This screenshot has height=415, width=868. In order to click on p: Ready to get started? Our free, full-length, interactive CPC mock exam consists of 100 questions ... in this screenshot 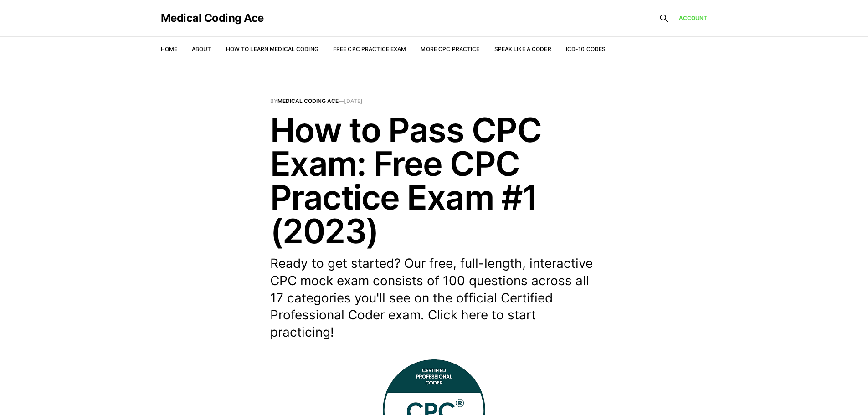, I will do `click(434, 298)`.